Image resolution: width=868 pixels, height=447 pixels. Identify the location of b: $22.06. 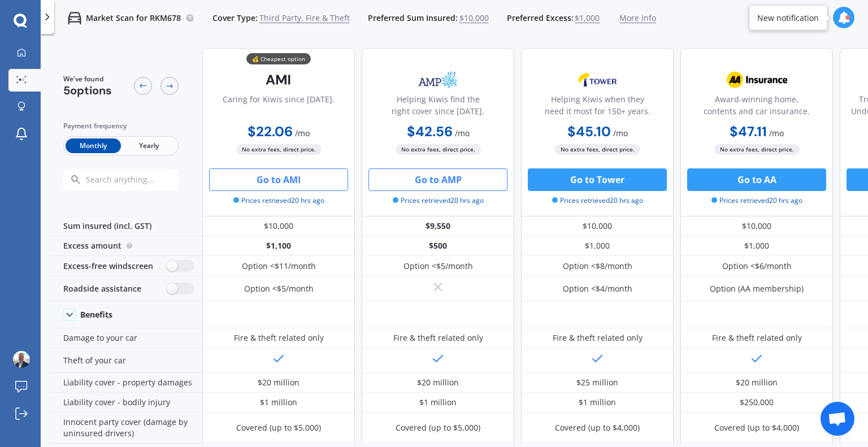
(270, 131).